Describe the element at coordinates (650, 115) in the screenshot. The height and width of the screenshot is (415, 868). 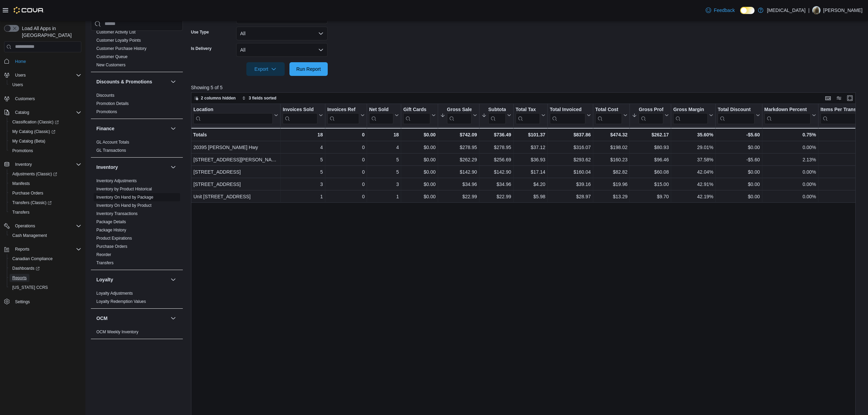
I see `button: Gross Profit` at that location.